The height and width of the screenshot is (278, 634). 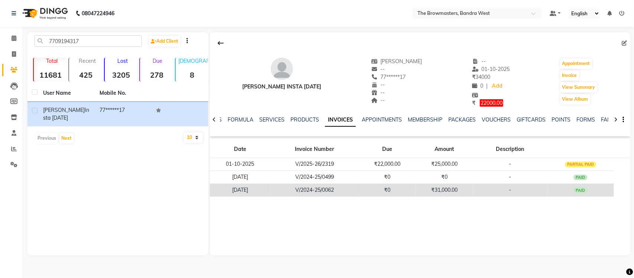 What do you see at coordinates (240, 120) in the screenshot?
I see `a: FORMULA` at bounding box center [240, 120].